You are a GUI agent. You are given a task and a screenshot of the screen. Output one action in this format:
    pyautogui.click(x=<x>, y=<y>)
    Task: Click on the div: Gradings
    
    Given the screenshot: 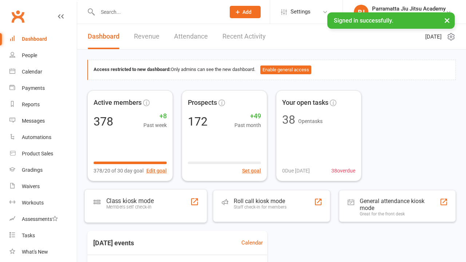 What is the action you would take?
    pyautogui.click(x=32, y=170)
    